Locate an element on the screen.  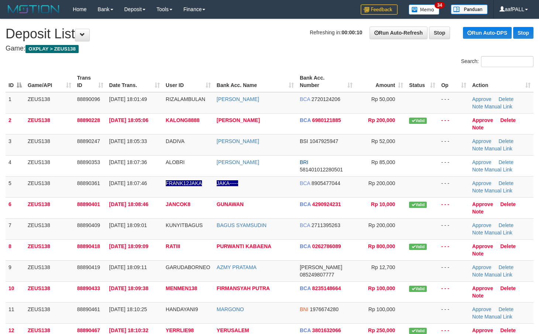
th: Status: activate to sort column ascending is located at coordinates (422, 82).